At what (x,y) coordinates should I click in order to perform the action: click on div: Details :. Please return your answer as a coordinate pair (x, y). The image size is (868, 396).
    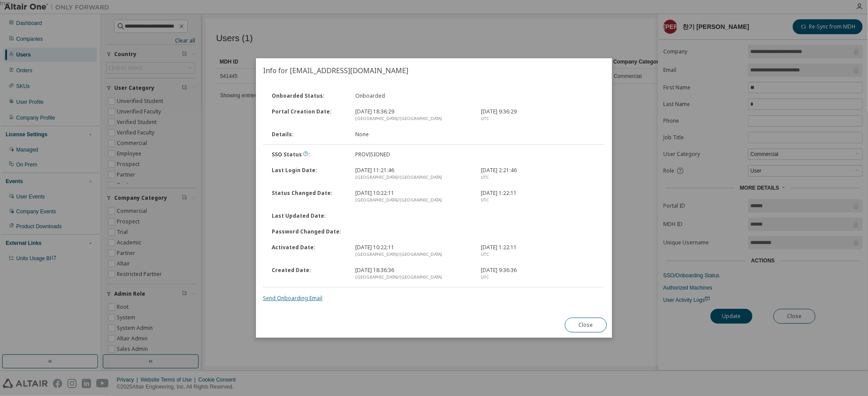
    Looking at the image, I should click on (308, 134).